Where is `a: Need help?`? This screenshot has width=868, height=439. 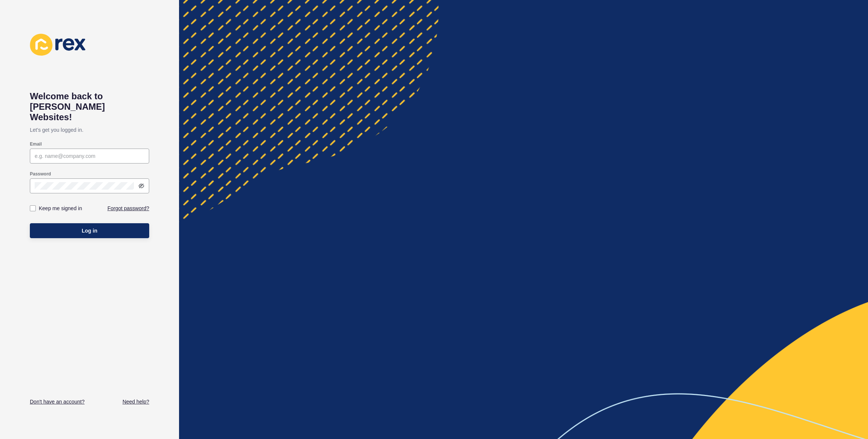
a: Need help? is located at coordinates (136, 401).